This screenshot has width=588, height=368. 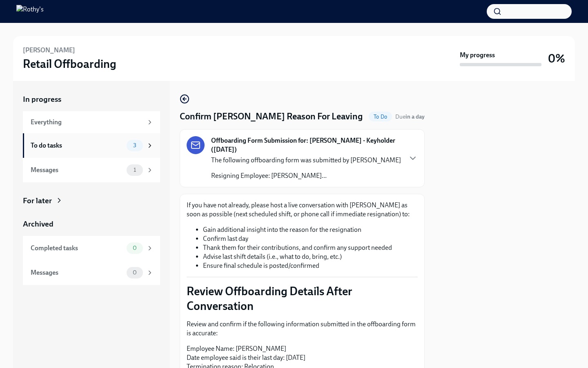 What do you see at coordinates (69, 64) in the screenshot?
I see `h3: Retail Offboarding` at bounding box center [69, 64].